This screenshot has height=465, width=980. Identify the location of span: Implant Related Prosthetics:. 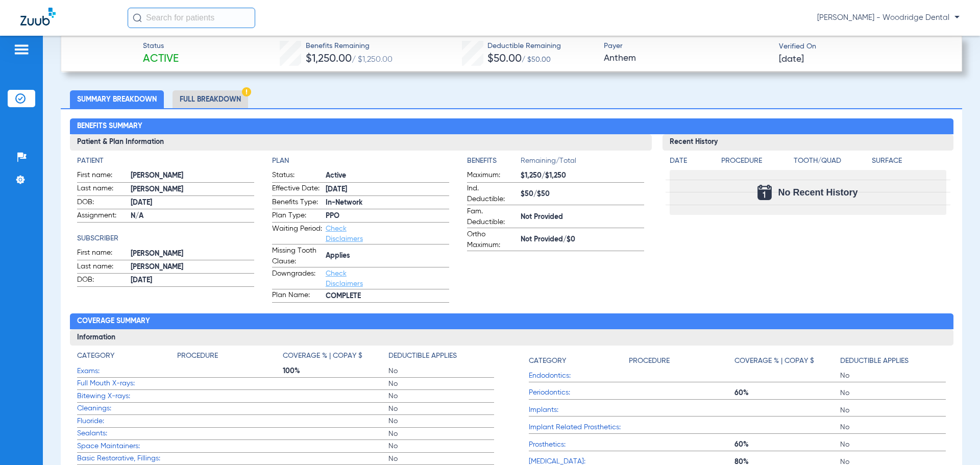
(579, 428).